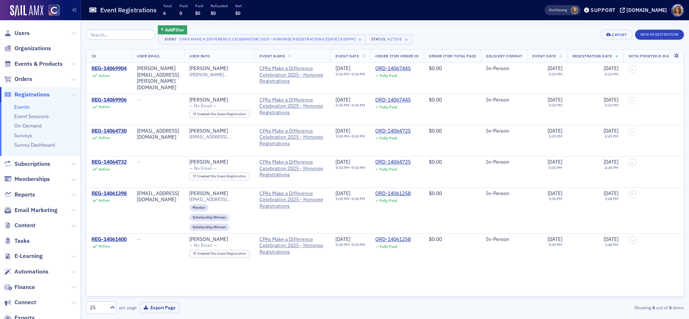  What do you see at coordinates (27, 11) in the screenshot?
I see `a: SailAMX` at bounding box center [27, 11].